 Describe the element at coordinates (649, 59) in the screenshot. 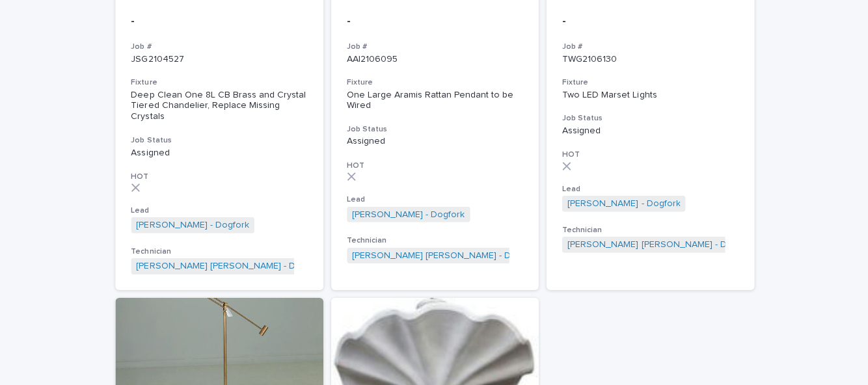

I see `p: TWG2106130` at that location.